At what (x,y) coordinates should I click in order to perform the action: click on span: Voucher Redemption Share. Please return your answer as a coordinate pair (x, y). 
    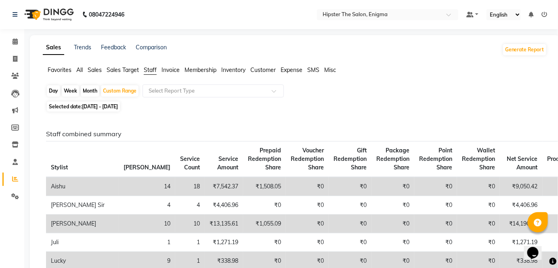
    Looking at the image, I should click on (307, 159).